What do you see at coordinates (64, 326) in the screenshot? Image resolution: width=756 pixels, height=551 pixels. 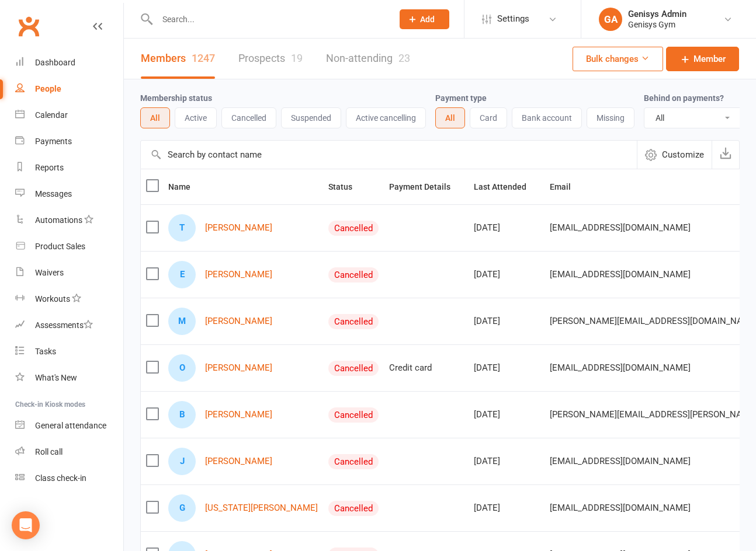 I see `div: Assessments` at bounding box center [64, 326].